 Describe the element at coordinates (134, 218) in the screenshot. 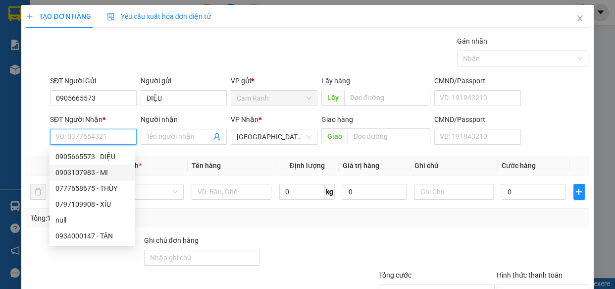

I see `div: Tổng: 1` at that location.